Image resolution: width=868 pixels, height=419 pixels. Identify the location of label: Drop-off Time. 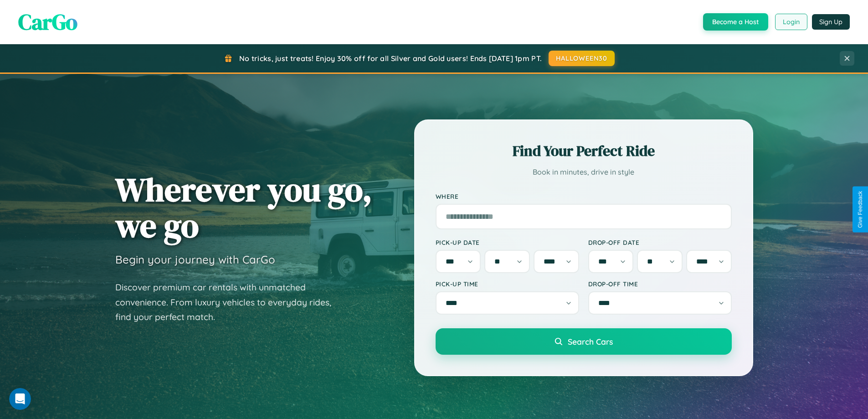
(660, 283).